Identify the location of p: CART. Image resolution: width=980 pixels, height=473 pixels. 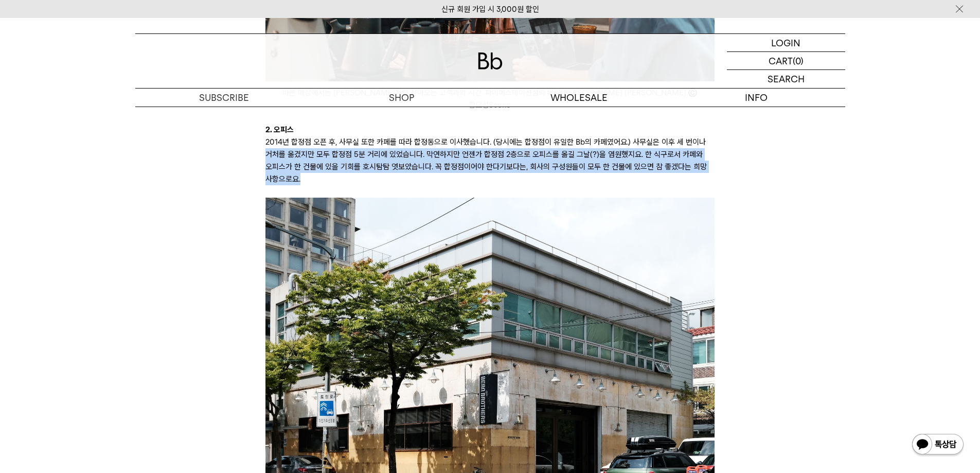
(781, 61).